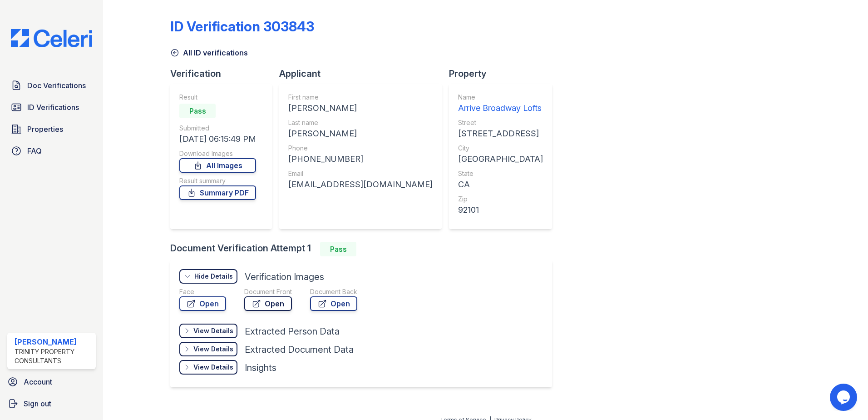  I want to click on span: Doc Verifications, so click(56, 85).